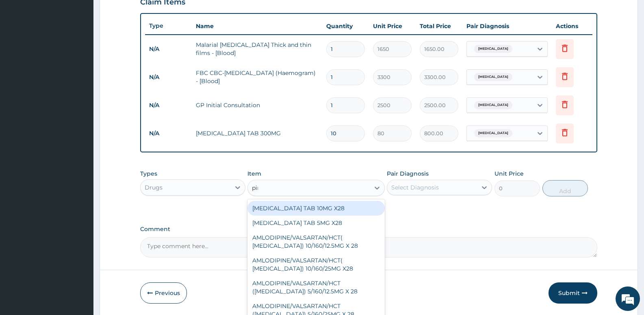  I want to click on th: Pair Diagnosis, so click(508, 26).